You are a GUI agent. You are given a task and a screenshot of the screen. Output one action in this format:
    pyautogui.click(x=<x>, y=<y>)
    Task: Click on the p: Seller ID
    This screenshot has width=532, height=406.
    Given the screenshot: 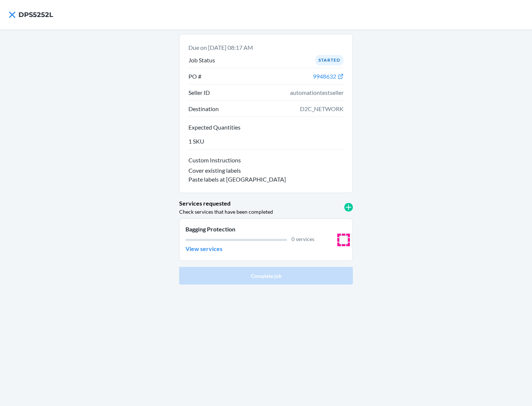 What is the action you would take?
    pyautogui.click(x=199, y=93)
    